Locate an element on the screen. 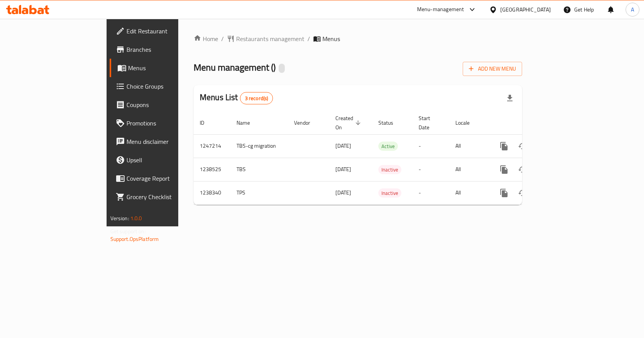  span: Coverage Report is located at coordinates (167, 178).